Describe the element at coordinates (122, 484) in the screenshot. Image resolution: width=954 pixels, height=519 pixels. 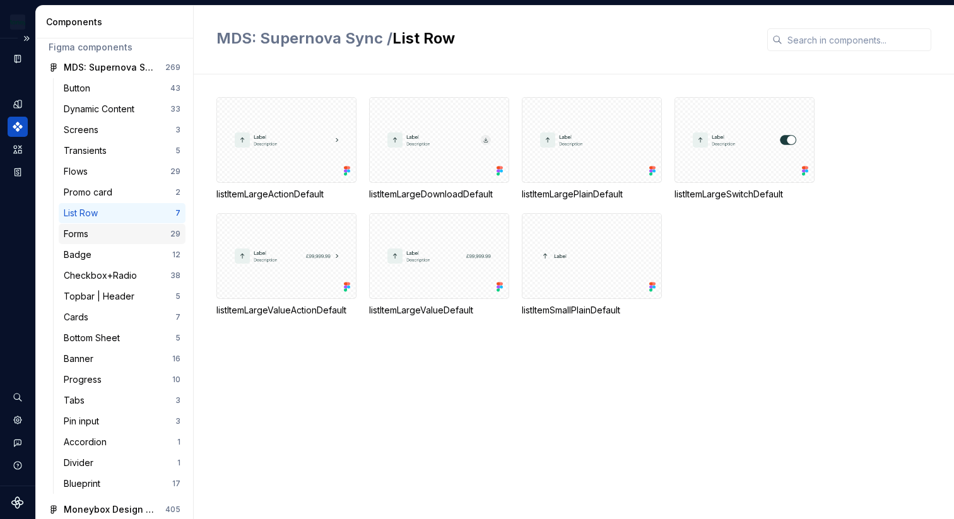
I see `a: Blueprint17` at that location.